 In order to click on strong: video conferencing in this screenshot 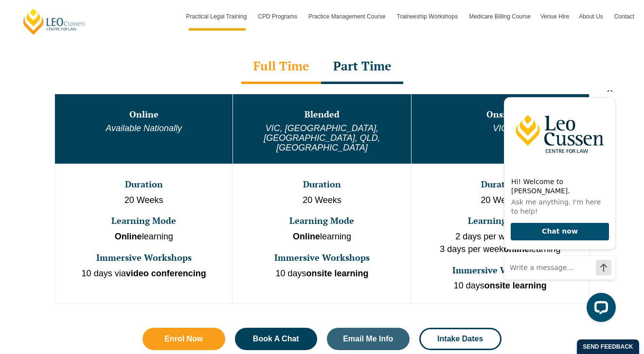, I will do `click(166, 274)`.